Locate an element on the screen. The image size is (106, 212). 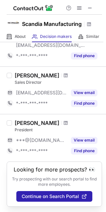
header: Looking for more prospects? 👀 is located at coordinates (54, 169).